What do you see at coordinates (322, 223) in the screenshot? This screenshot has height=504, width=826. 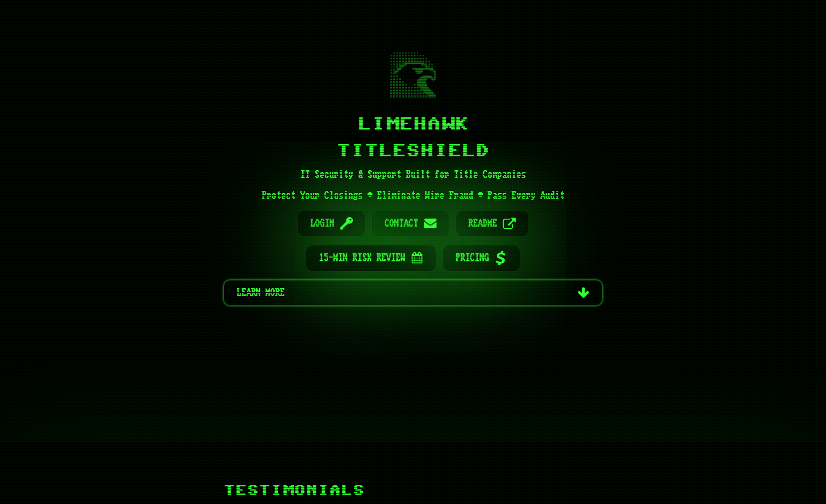 I see `span: Login` at bounding box center [322, 223].